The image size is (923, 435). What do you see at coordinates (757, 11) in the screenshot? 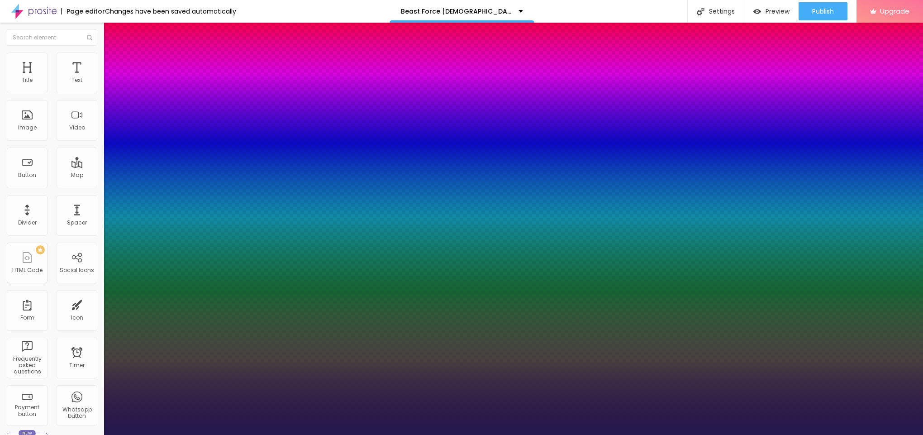
I see `img: view-1.svg` at bounding box center [757, 11].